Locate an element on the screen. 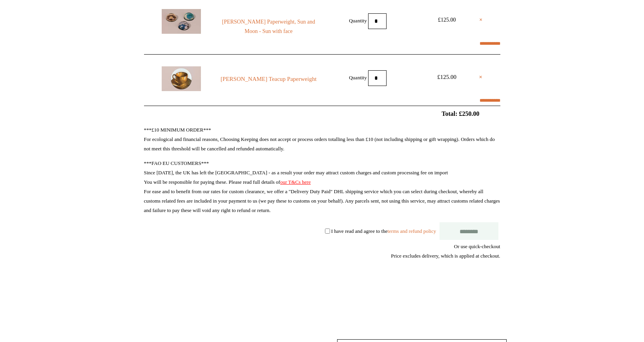 The width and height of the screenshot is (644, 342). a: terms and refund policy is located at coordinates (412, 231).